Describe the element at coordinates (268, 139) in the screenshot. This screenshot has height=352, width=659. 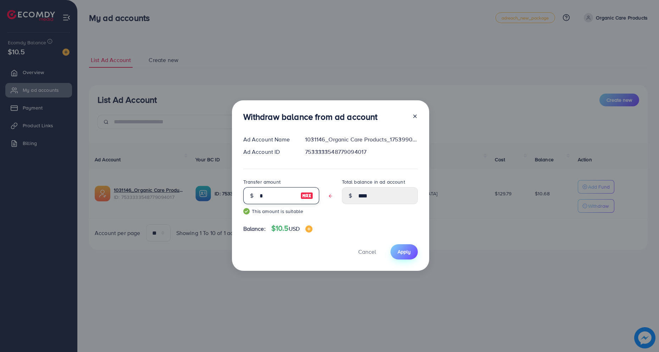
I see `div: Ad Account Name` at that location.